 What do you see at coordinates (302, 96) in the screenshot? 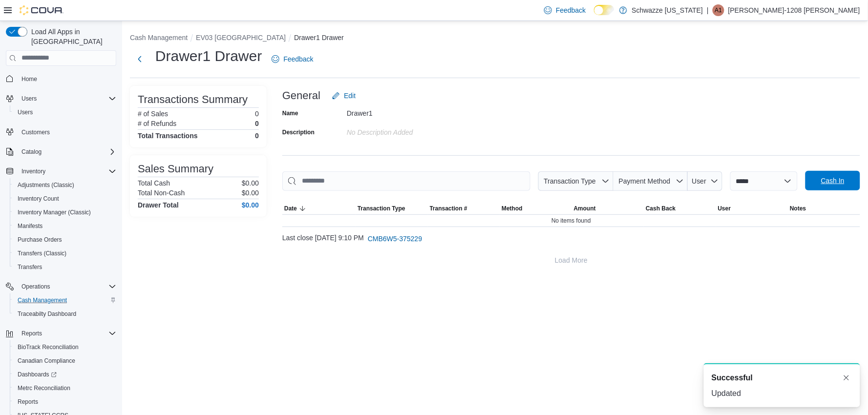
I see `h3: General` at bounding box center [302, 96].